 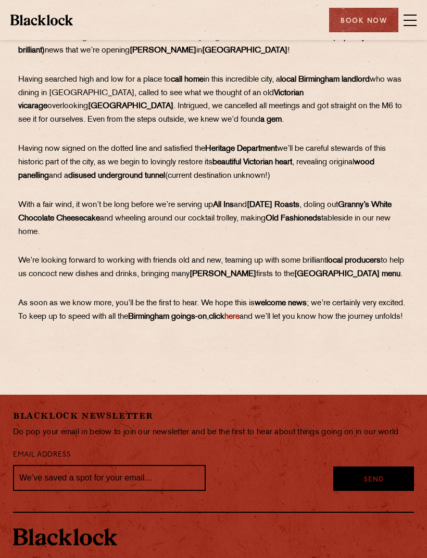 What do you see at coordinates (363, 20) in the screenshot?
I see `div: Book Now` at bounding box center [363, 20].